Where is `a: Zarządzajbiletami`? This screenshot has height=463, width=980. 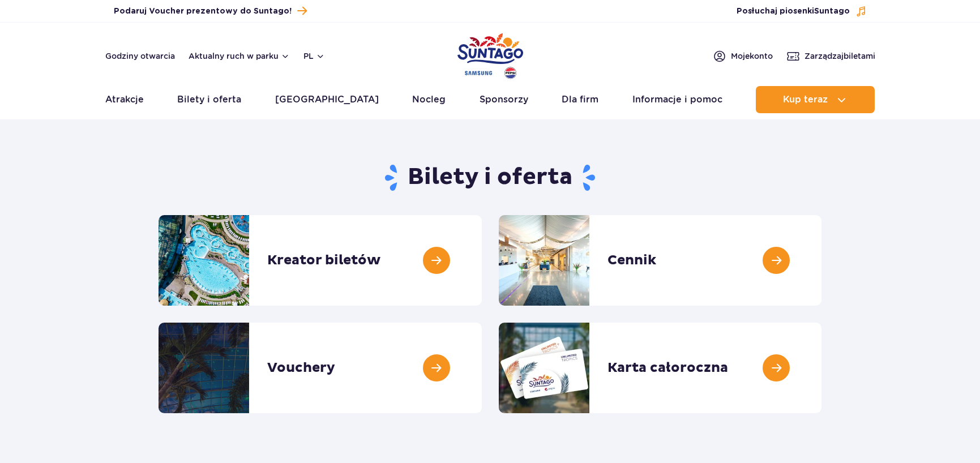
a: Zarządzajbiletami is located at coordinates (830, 56).